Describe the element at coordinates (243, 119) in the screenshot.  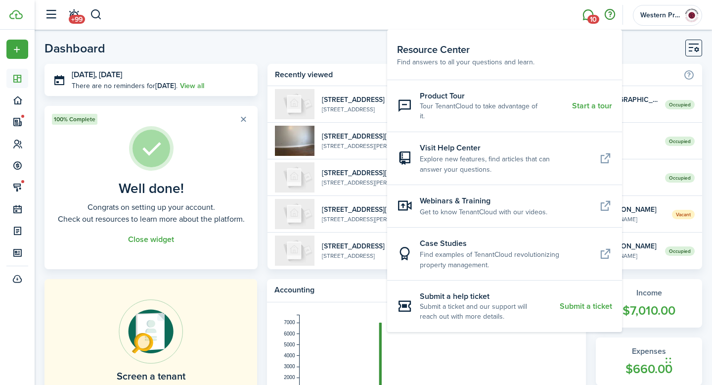
I see `button: Close` at that location.